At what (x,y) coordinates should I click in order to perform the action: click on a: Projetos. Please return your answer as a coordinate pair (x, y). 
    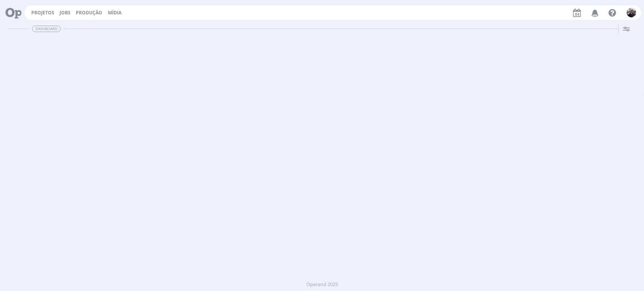
    Looking at the image, I should click on (42, 13).